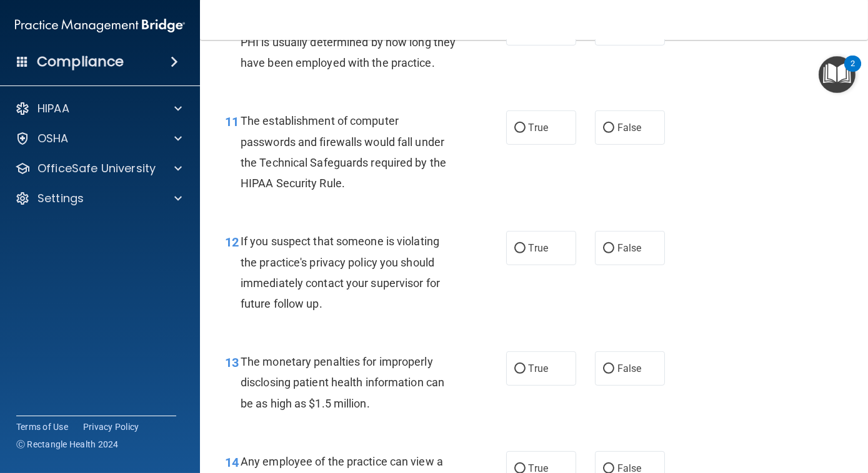  What do you see at coordinates (80, 62) in the screenshot?
I see `h4: Compliance` at bounding box center [80, 62].